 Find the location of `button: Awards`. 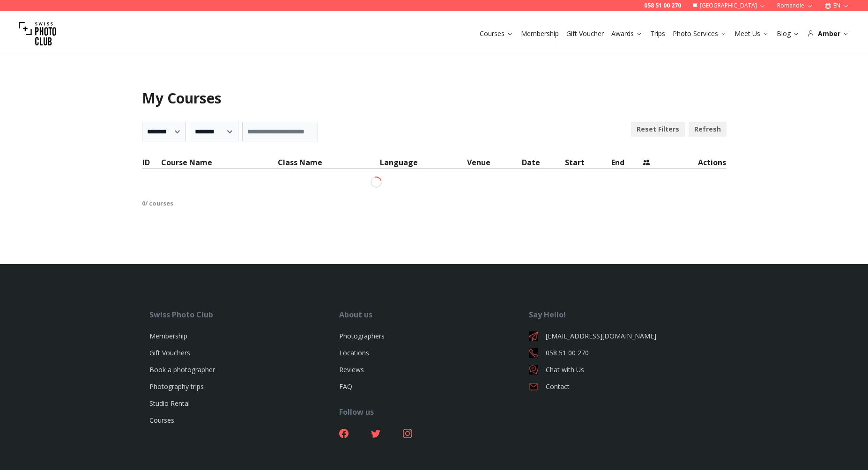

button: Awards is located at coordinates (627, 34).